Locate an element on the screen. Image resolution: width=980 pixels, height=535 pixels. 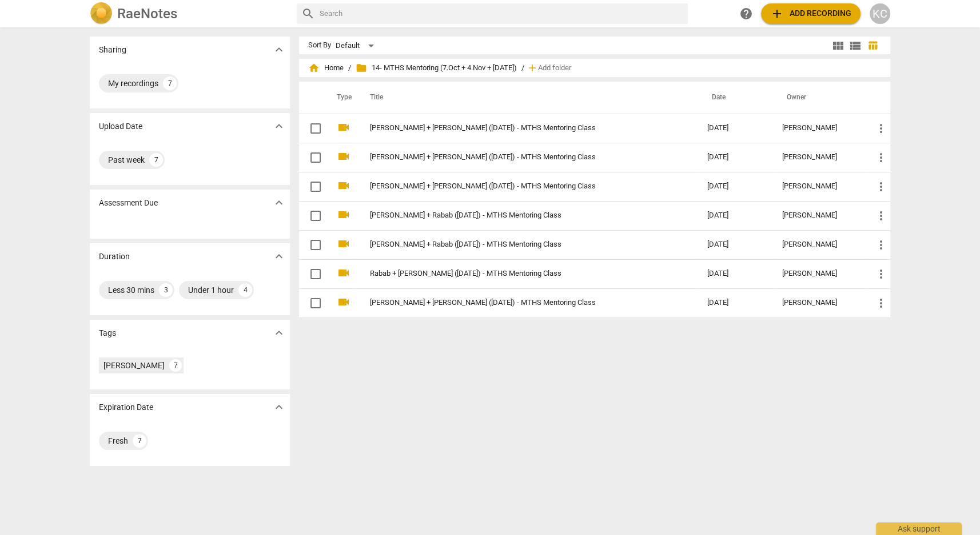
span: view_list is located at coordinates (855, 45).